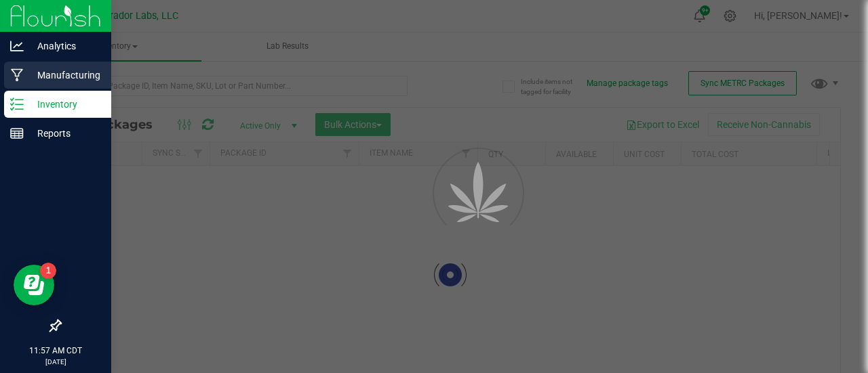 The image size is (868, 373). I want to click on inline-svg: Reports, so click(17, 133).